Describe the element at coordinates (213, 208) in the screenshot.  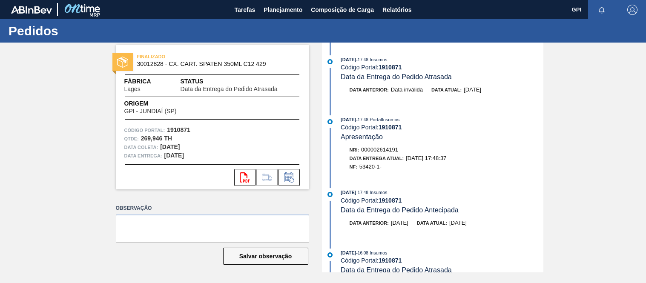
I see `label: Observação` at that location.